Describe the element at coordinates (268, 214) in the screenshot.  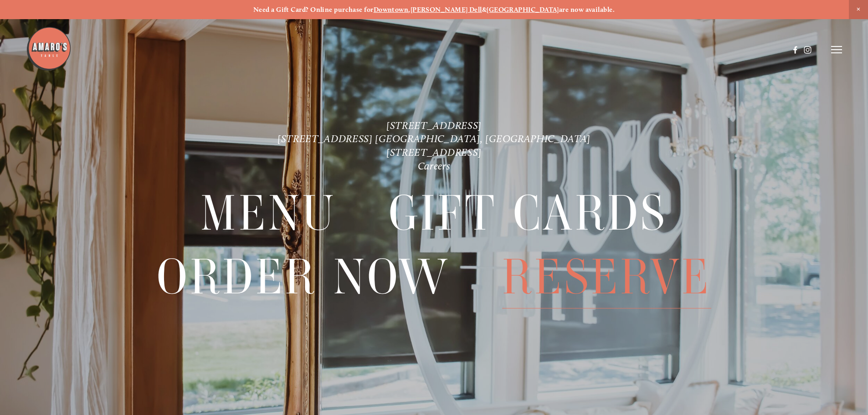
I see `span: Menu` at that location.